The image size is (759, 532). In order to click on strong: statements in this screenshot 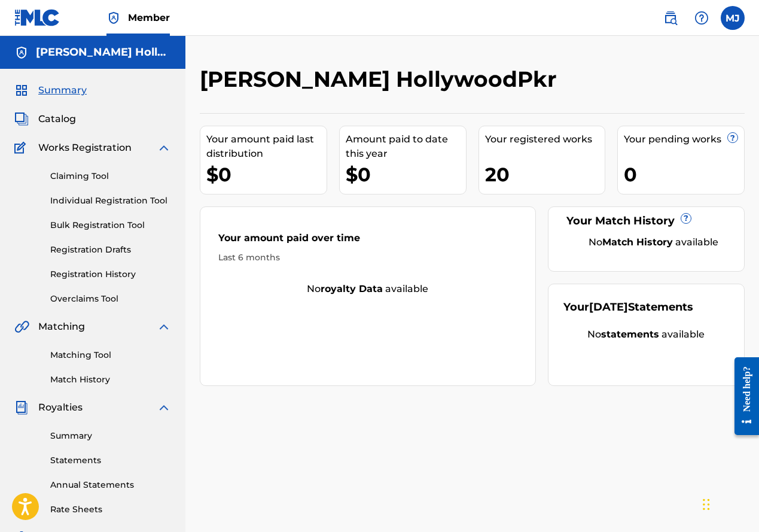, I will do `click(630, 334)`.